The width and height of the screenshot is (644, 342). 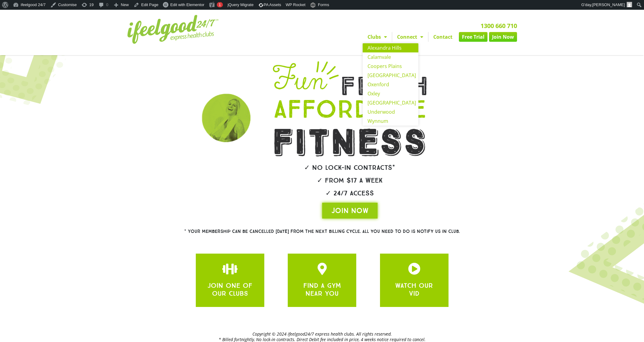 I want to click on h2: ✓ 24/7 Access, so click(x=350, y=194).